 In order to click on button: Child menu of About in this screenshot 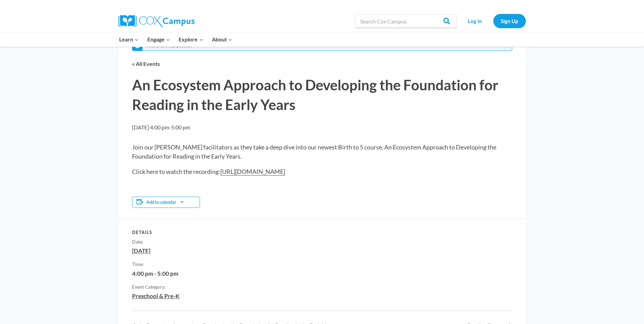, I will do `click(222, 39)`.